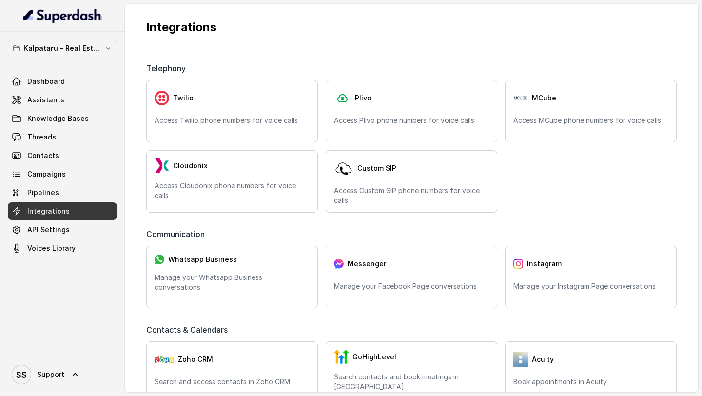 The height and width of the screenshot is (396, 702). Describe the element at coordinates (62, 174) in the screenshot. I see `a: Campaigns` at that location.